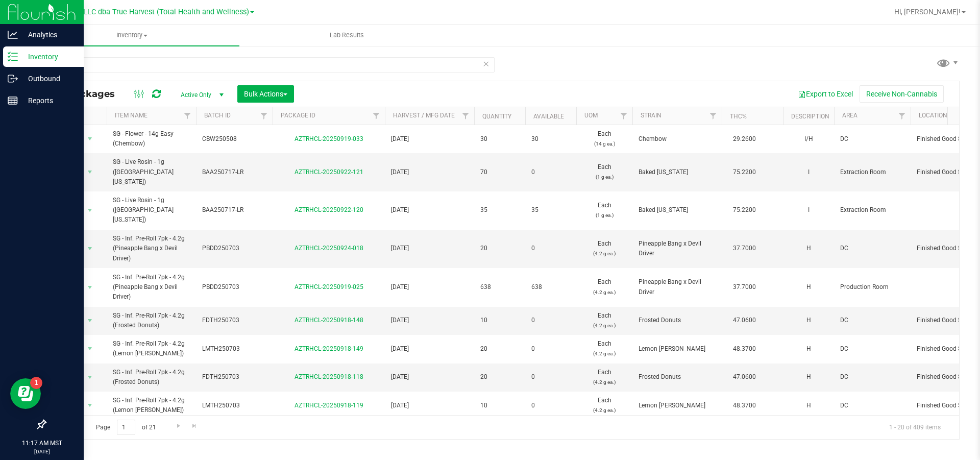  I want to click on a: Inventory, so click(132, 35).